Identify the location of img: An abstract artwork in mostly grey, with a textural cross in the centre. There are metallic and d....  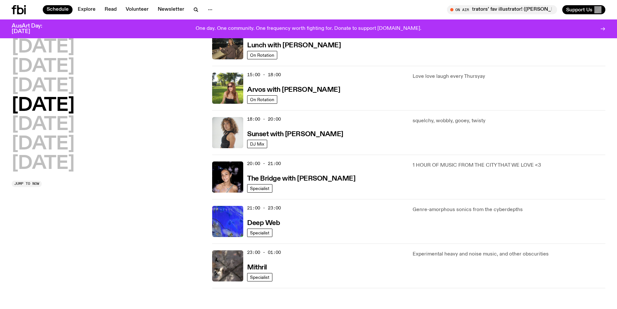
(228, 266).